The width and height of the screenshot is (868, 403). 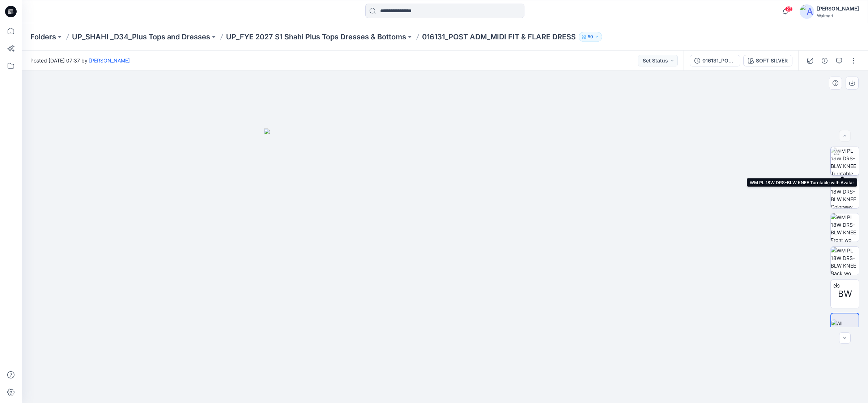 I want to click on p: Folders, so click(x=43, y=37).